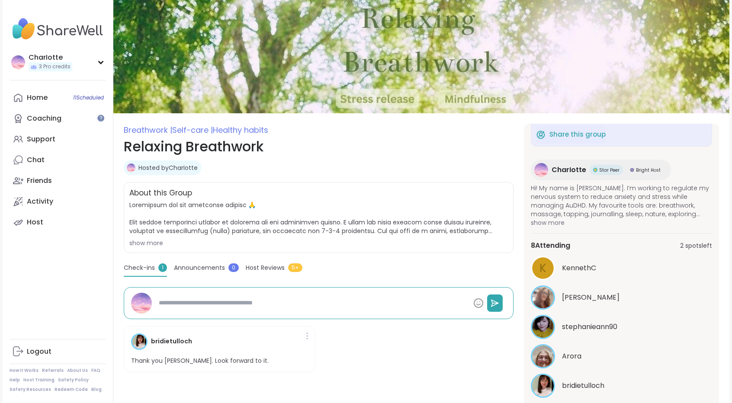  Describe the element at coordinates (15, 380) in the screenshot. I see `a: Help` at that location.